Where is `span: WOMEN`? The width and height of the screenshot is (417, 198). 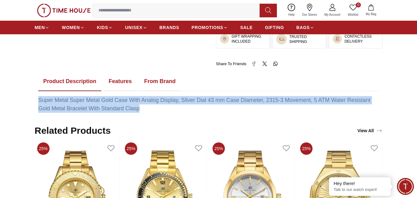
span: WOMEN is located at coordinates (71, 27).